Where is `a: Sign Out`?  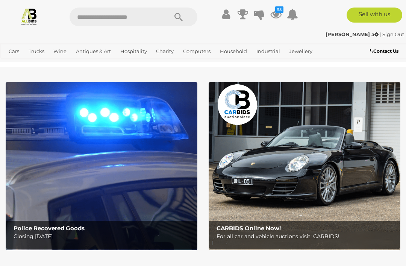 a: Sign Out is located at coordinates (393, 34).